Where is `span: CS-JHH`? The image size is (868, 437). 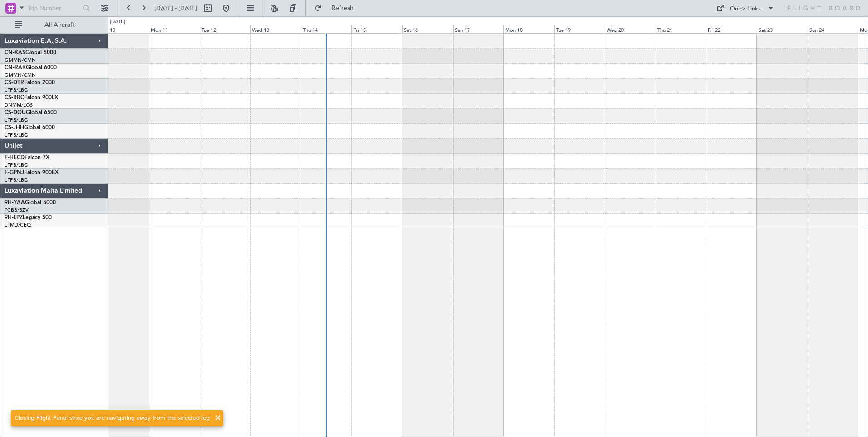 span: CS-JHH is located at coordinates (14, 128).